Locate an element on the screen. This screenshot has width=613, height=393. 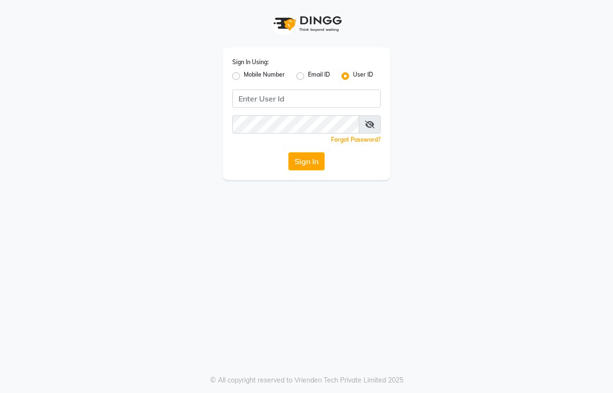
a: Forgot Password? is located at coordinates (356, 139).